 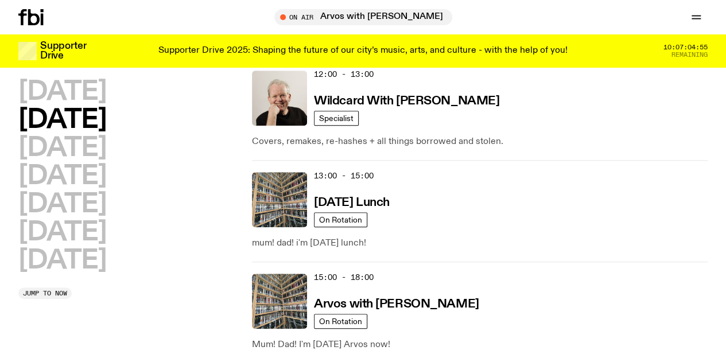 What do you see at coordinates (344, 277) in the screenshot?
I see `span: 15:00 - 18:00` at bounding box center [344, 277].